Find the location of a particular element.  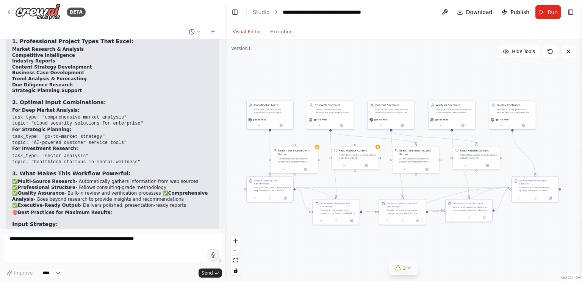

g: Edge from c2669111-15ef-42d3-89b7-4e7b9a60e518 to c9c073a1-cd4e-4086-8dae-7167da5029be is located at coordinates (436, 200).